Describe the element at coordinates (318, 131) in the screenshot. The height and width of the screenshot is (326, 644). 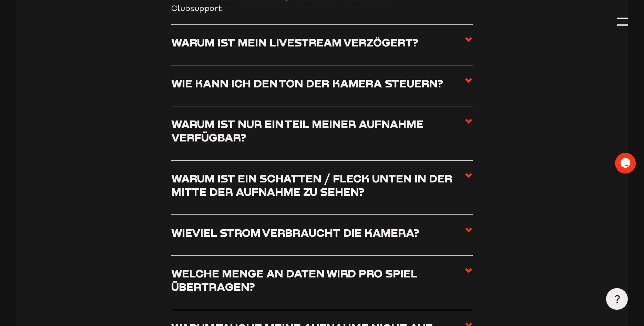
I see `h3: Warum ist nur ein Teil meiner Aufnahme verfügbar?` at that location.